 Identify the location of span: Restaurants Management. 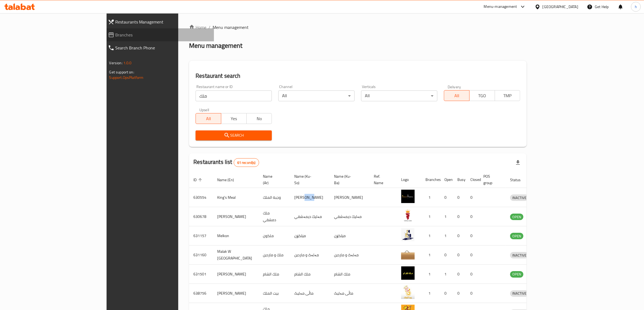
(163, 22).